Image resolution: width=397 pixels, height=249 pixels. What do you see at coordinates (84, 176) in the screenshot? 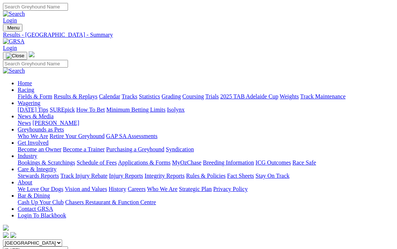
I see `a: Track Injury Rebate` at bounding box center [84, 176].